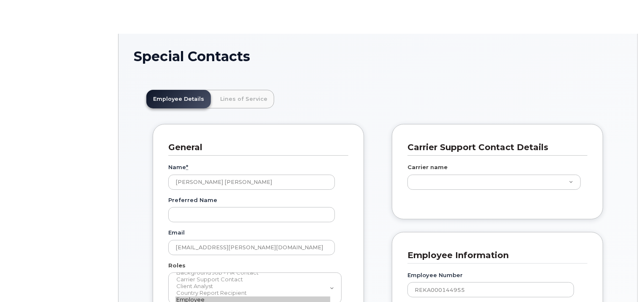  I want to click on label: Name, so click(178, 167).